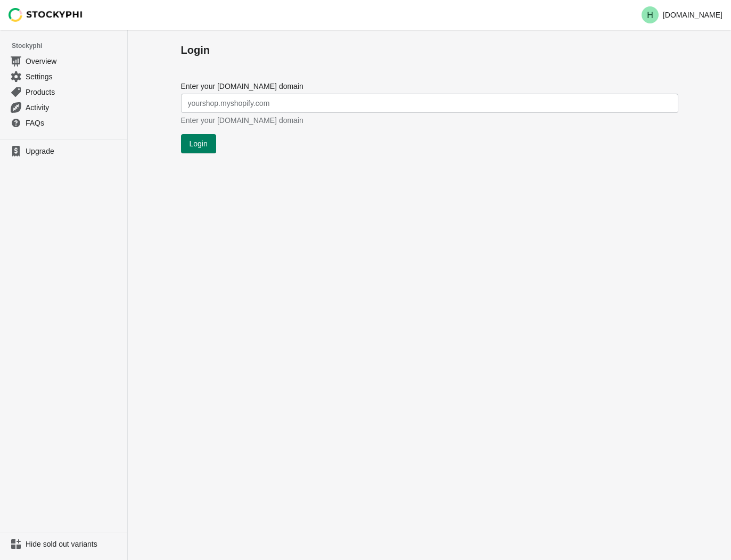 This screenshot has width=731, height=560. I want to click on a: FAQs, so click(64, 123).